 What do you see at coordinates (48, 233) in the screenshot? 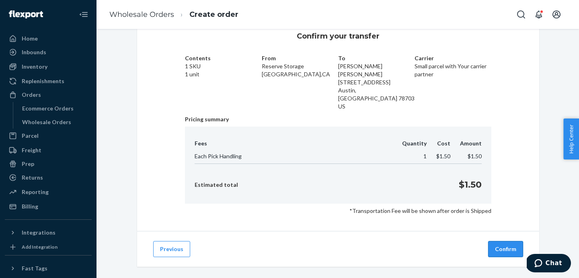
I see `button: Integrations` at bounding box center [48, 233].